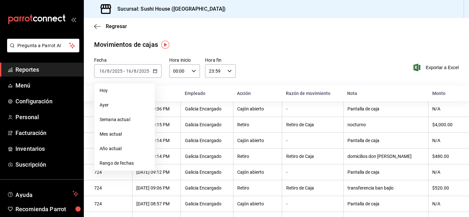 Image resolution: width=469 pixels, height=217 pixels. I want to click on span: Reportes, so click(47, 69).